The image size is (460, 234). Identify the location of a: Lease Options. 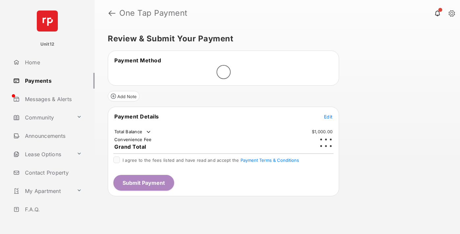
(42, 154).